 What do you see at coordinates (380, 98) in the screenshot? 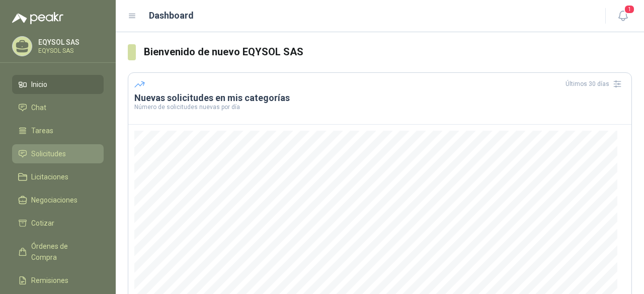
I see `h3: Nuevas solicitudes en mis categorías` at bounding box center [380, 98].